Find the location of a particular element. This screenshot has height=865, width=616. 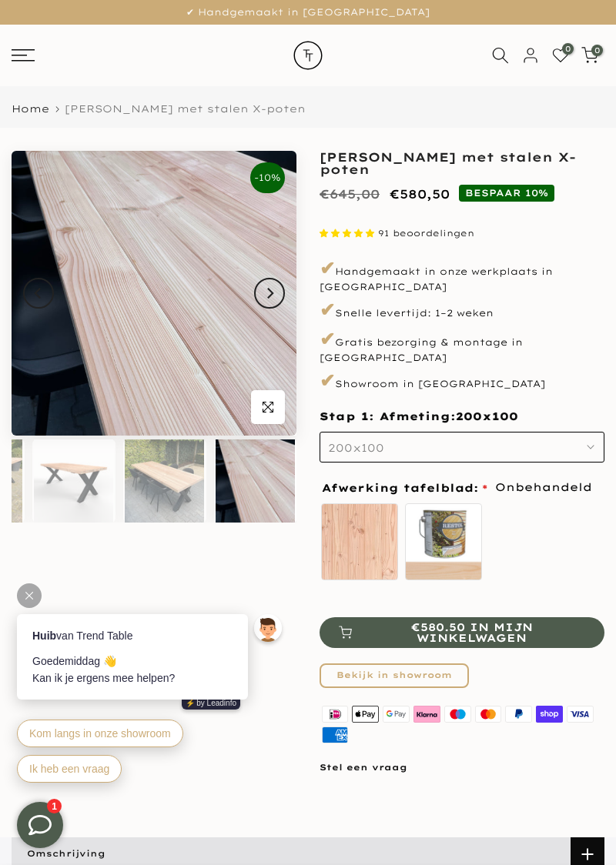

span: Kom langs in onze showroom is located at coordinates (98, 194).